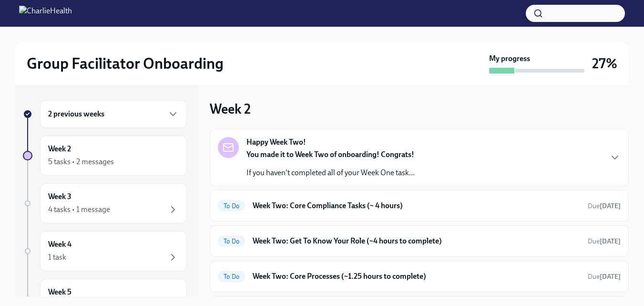 This screenshot has width=644, height=306. What do you see at coordinates (125, 63) in the screenshot?
I see `h2: Group Facilitator Onboarding` at bounding box center [125, 63].